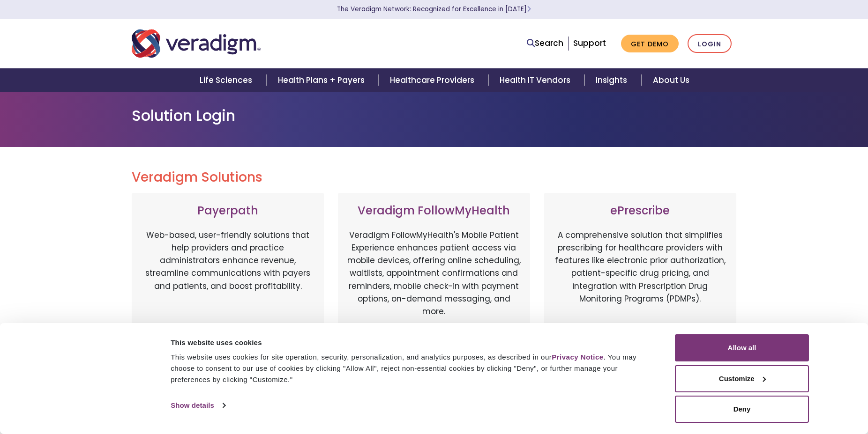 The width and height of the screenshot is (868, 434). I want to click on a: Health IT Vendors, so click(536, 80).